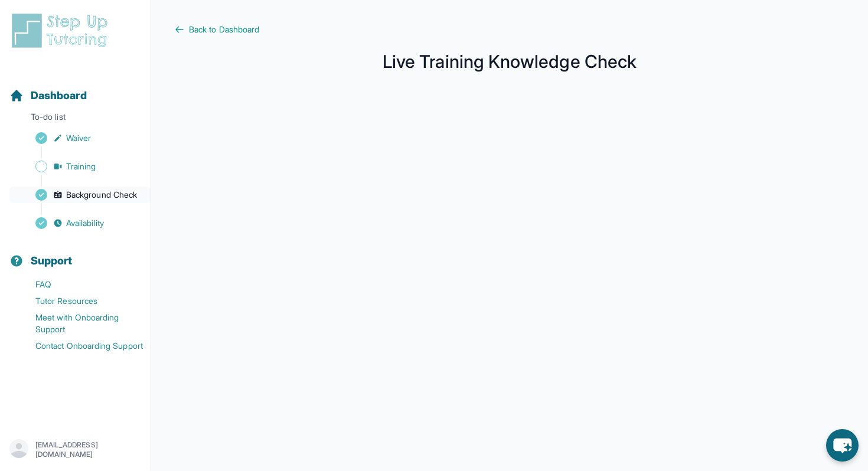 The width and height of the screenshot is (868, 471). Describe the element at coordinates (79, 194) in the screenshot. I see `a: Background Check` at that location.